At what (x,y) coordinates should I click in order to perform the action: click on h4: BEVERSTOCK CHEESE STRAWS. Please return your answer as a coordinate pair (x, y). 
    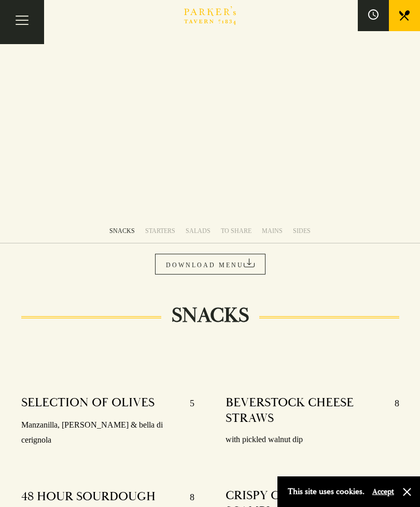
    Looking at the image, I should click on (305, 410).